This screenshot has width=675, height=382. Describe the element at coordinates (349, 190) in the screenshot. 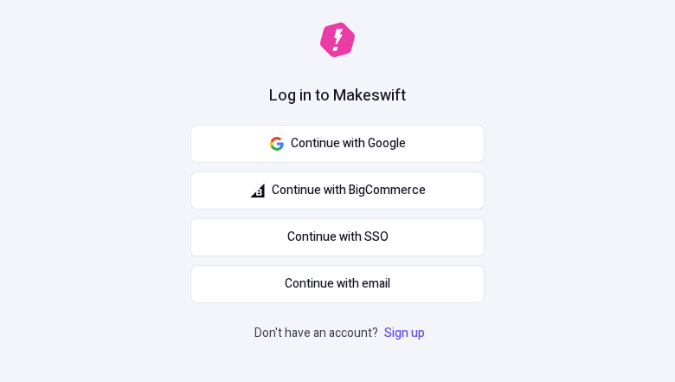

I see `span: Continue with BigCommerce` at that location.